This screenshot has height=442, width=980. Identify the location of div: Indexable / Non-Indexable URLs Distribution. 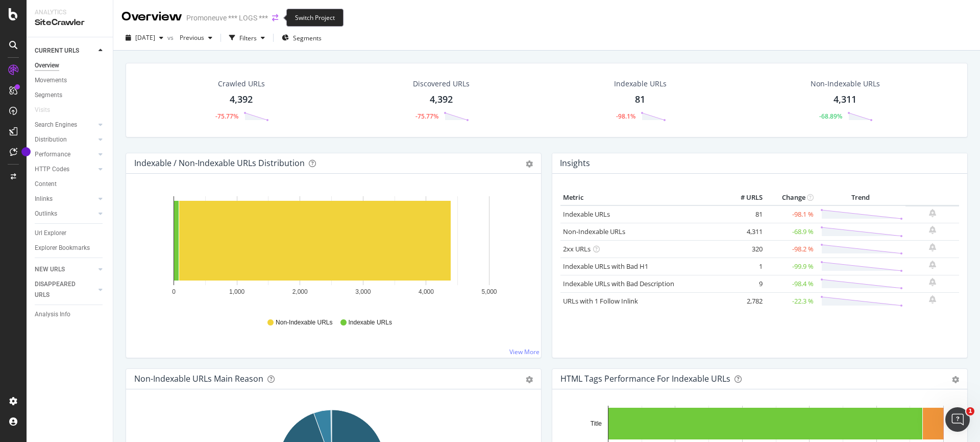
(220, 163).